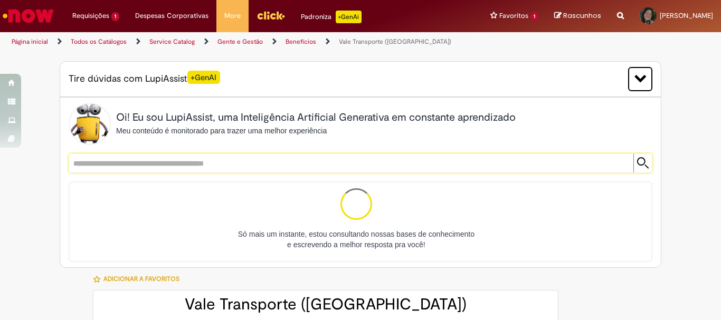  I want to click on h2: Oi! Eu sou LupiAssist, uma Inteligência Artificial Generativa em constante aprendizado, so click(316, 118).